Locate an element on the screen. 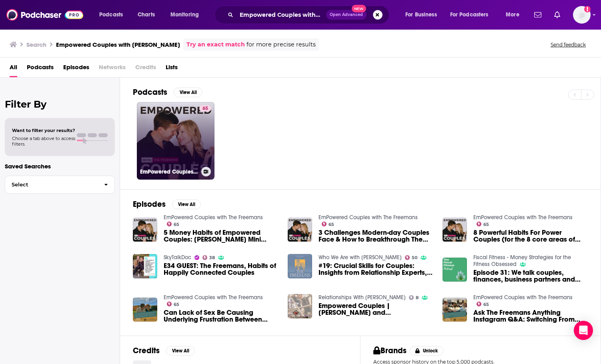 The width and height of the screenshot is (601, 364). a: CreditsView All is located at coordinates (164, 351).